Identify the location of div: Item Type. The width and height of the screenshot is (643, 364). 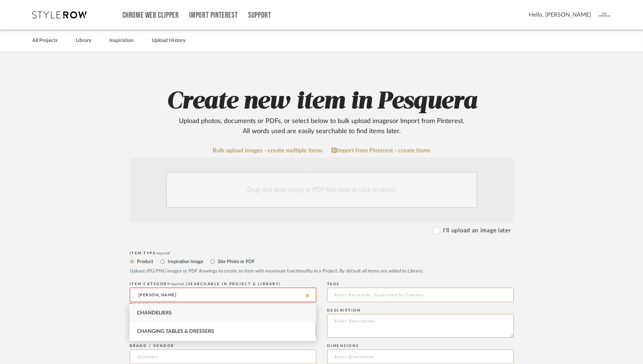
(322, 253).